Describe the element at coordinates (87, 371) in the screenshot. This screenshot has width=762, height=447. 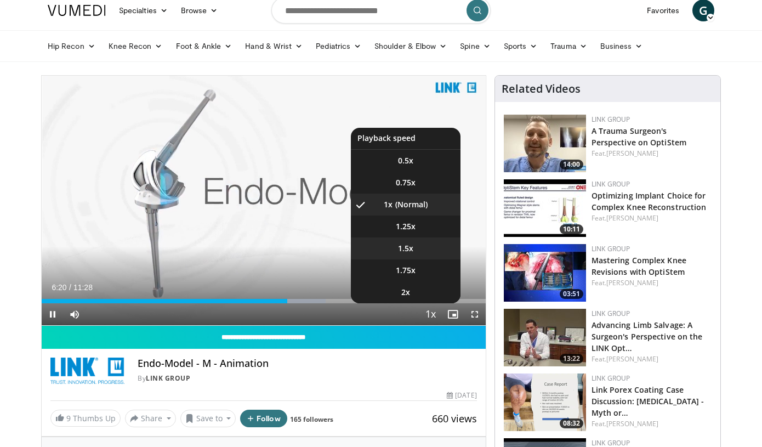
I see `img: LINK Group` at that location.